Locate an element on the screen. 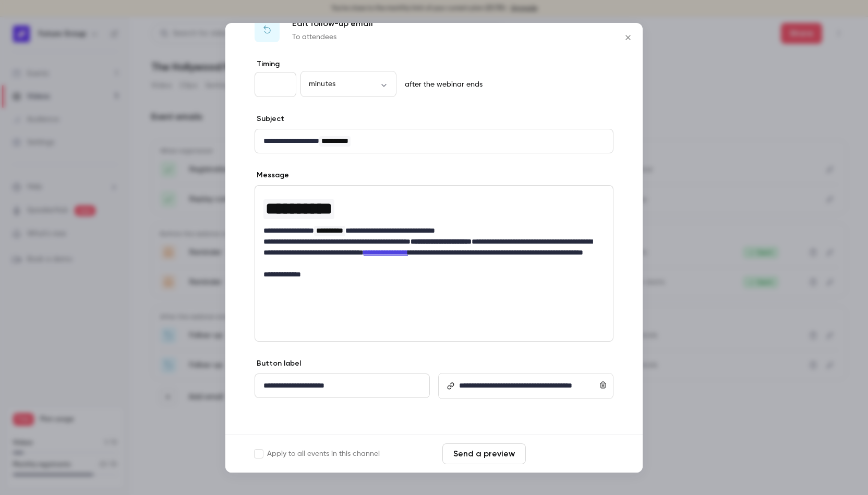 The image size is (868, 495). label: Timing is located at coordinates (434, 64).